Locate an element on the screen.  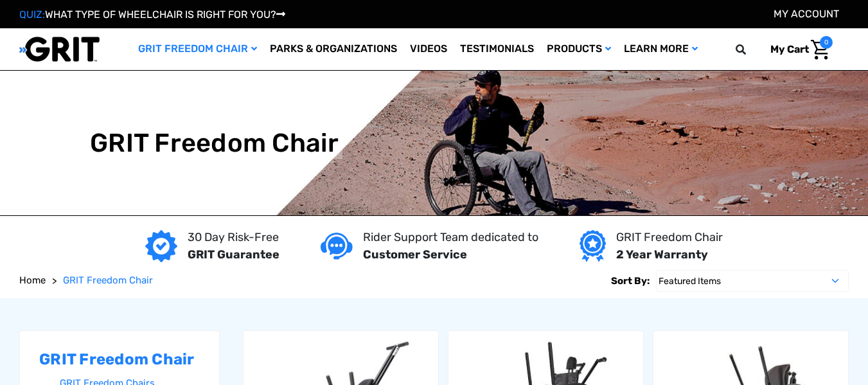
span: GRIT Freedom Chair is located at coordinates (108, 280).